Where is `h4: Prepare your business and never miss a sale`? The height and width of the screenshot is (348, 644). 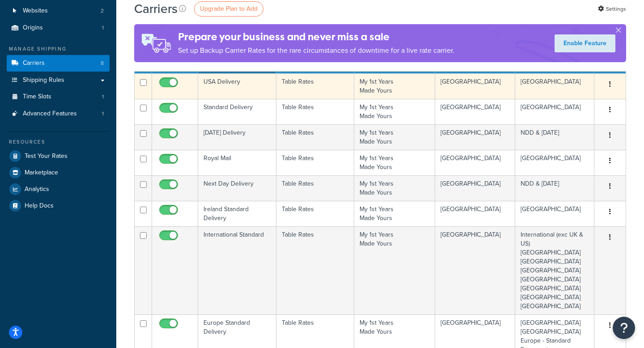 h4: Prepare your business and never miss a sale is located at coordinates (317, 37).